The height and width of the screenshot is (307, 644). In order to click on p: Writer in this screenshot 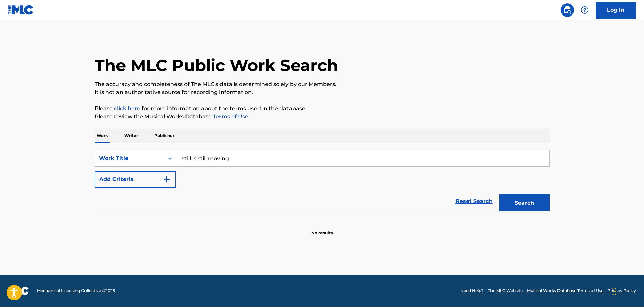, I will do `click(131, 136)`.